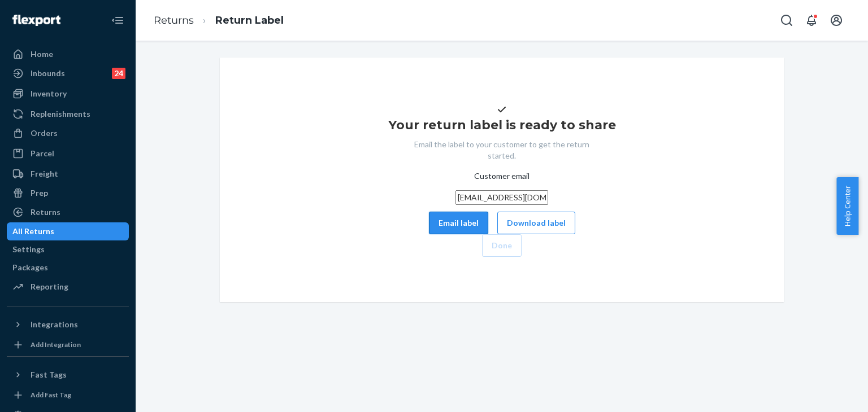  Describe the element at coordinates (502, 246) in the screenshot. I see `button: Done` at that location.